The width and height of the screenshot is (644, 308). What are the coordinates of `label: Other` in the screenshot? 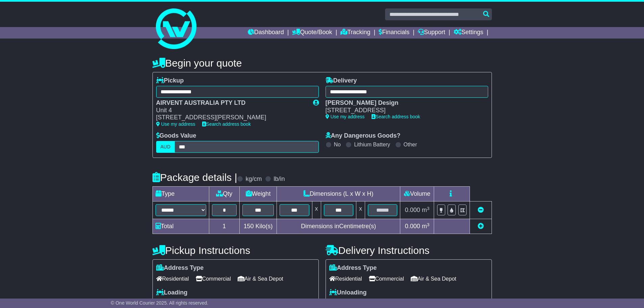 It's located at (411, 145).